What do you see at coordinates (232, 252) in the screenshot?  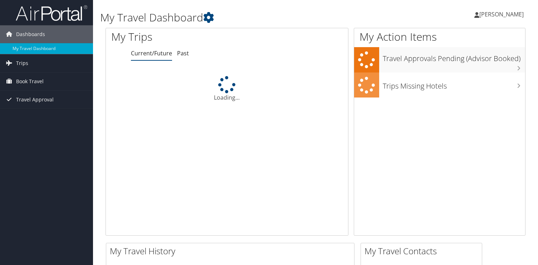 I see `h2: My Travel History` at bounding box center [232, 252].